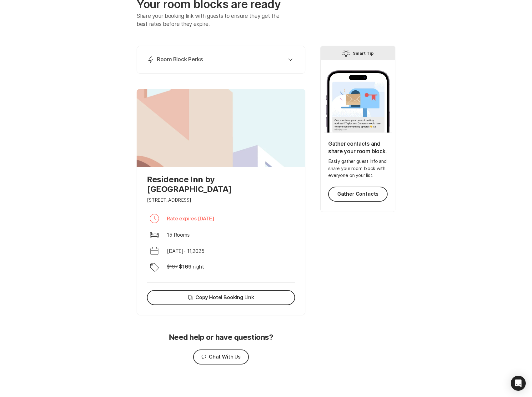 The image size is (532, 397). Describe the element at coordinates (178, 235) in the screenshot. I see `p: 15 Rooms` at that location.